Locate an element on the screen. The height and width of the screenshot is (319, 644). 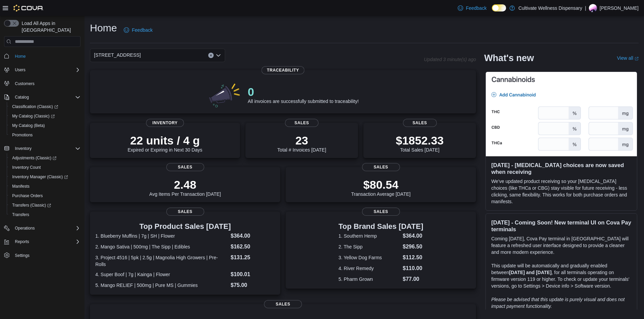
dd: $296.50 is located at coordinates (413, 247).